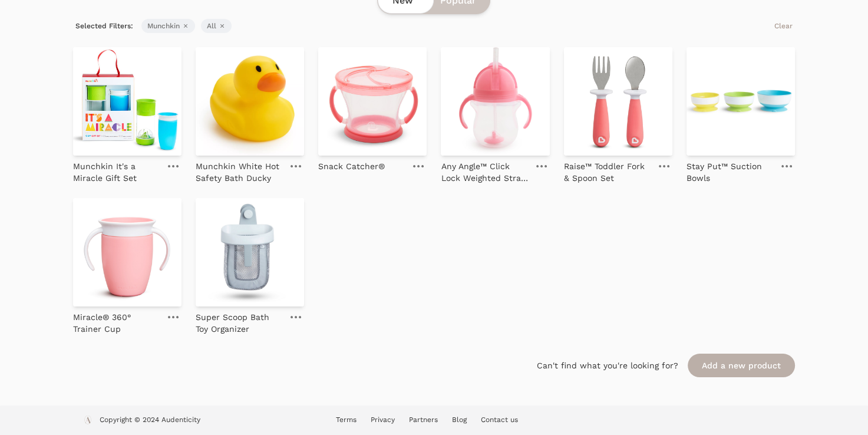 This screenshot has height=435, width=868. What do you see at coordinates (608, 172) in the screenshot?
I see `p: Raise™ Toddler Fork & Spoon Set` at bounding box center [608, 172].